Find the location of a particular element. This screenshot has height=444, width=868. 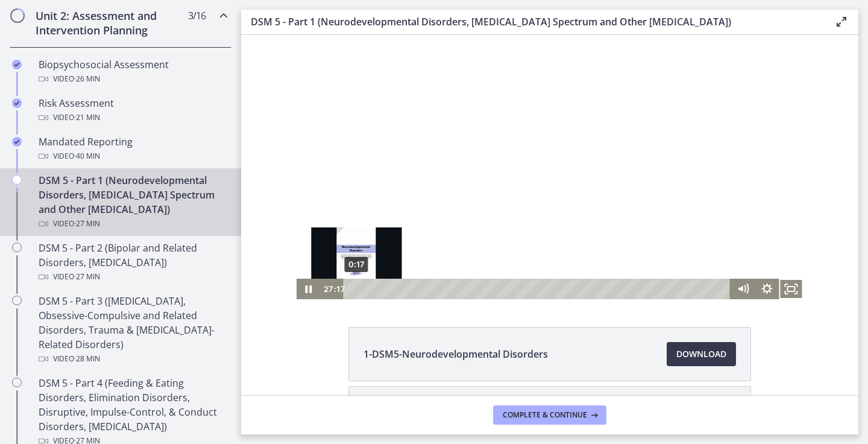

span: 1-DSM5-Neurodevelopmental Disorders is located at coordinates (456, 353).